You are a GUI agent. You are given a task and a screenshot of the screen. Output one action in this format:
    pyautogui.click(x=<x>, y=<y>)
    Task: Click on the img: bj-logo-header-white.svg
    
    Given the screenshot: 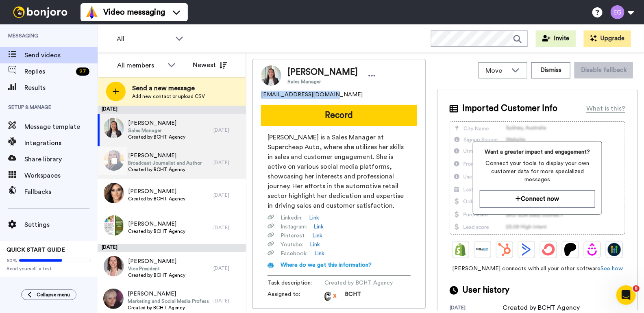 What is the action you would take?
    pyautogui.click(x=41, y=12)
    